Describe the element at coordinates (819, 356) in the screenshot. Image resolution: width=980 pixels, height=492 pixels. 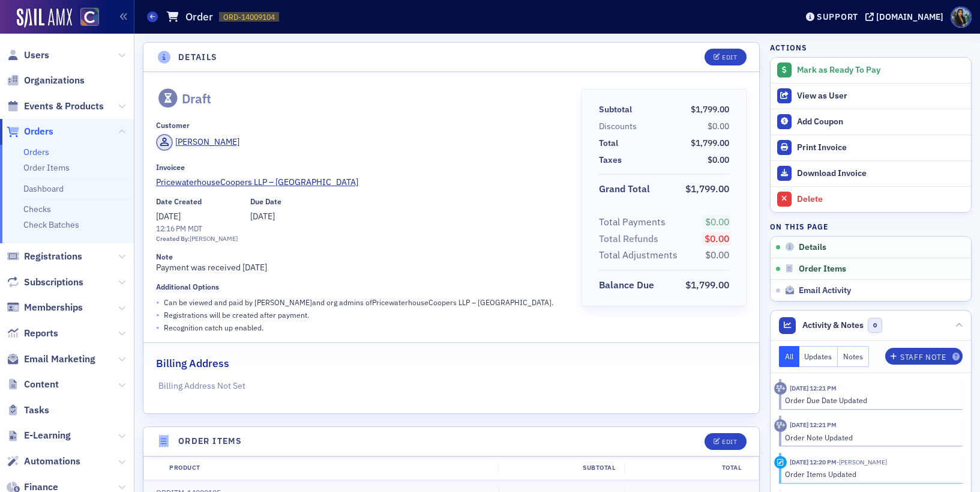
I see `button: Updates` at that location.